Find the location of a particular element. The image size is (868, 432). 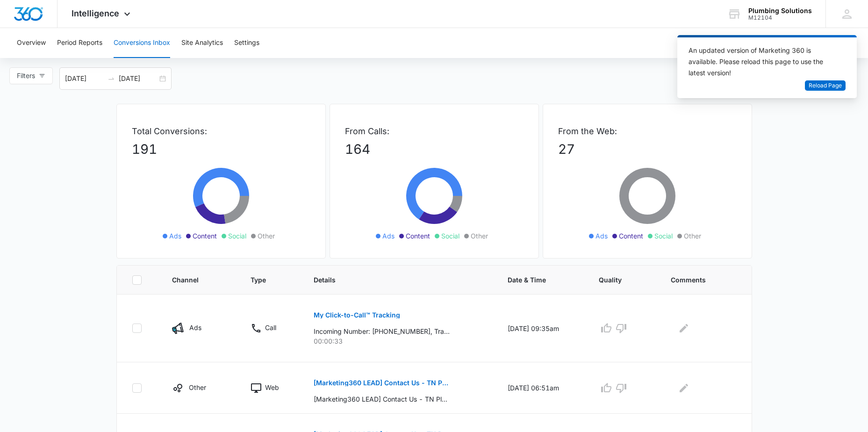

button: Period Reports is located at coordinates (79, 43).